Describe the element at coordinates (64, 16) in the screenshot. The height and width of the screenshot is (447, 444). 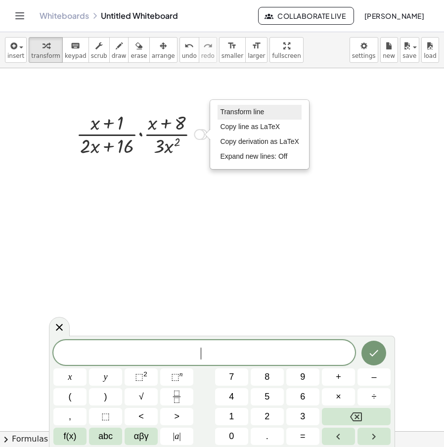
I see `a: Whiteboards` at that location.